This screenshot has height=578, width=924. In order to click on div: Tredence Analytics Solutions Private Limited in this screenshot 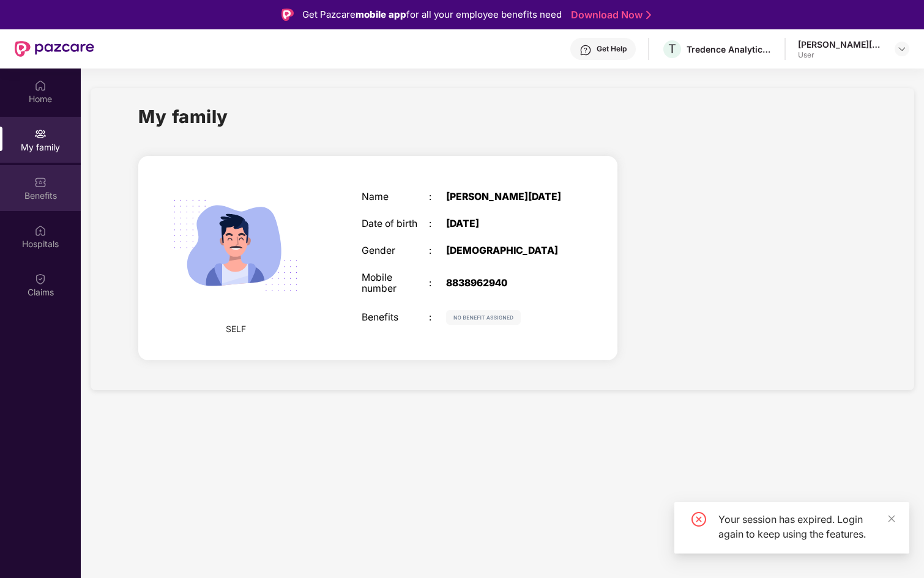, I will do `click(730, 49)`.